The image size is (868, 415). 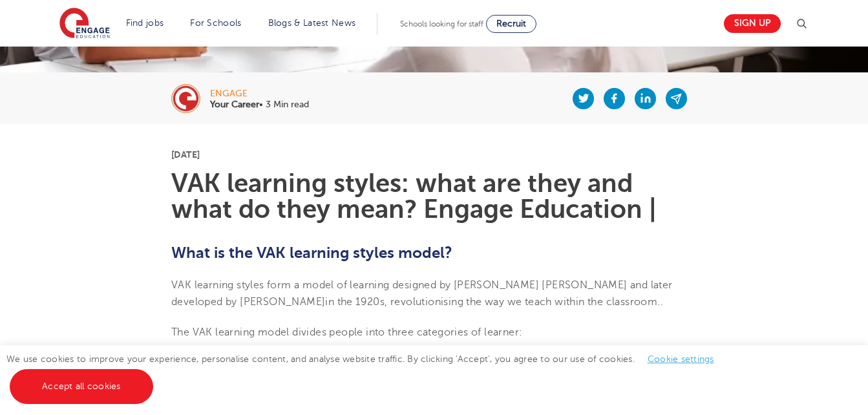 What do you see at coordinates (367, 372) in the screenshot?
I see `span: We use cookies to improve your experience, personalise content, and analyse website traffic. By c...` at bounding box center [367, 372].